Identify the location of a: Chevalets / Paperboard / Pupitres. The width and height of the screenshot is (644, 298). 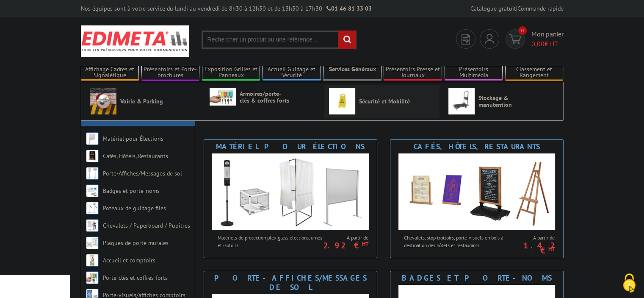
(146, 225).